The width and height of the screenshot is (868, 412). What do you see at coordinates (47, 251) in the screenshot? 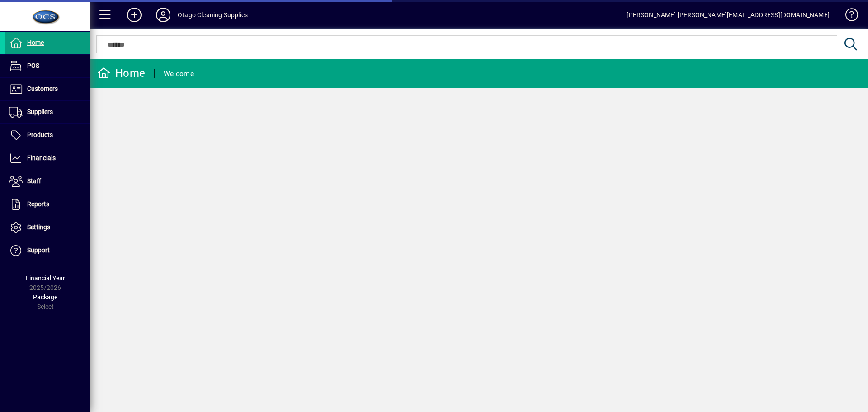
I see `a: Support` at bounding box center [47, 251].